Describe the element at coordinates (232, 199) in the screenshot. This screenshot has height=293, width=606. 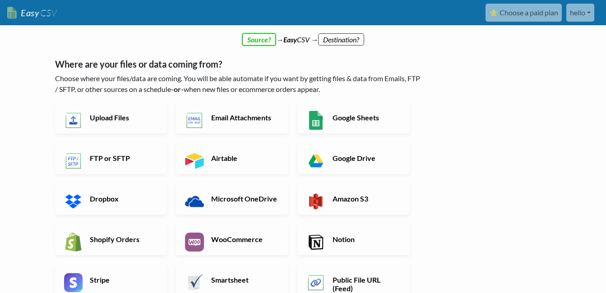
I see `a: Microsoft OneDrive` at that location.